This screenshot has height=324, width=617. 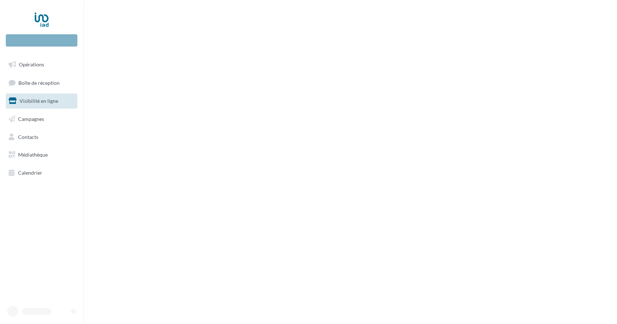 I want to click on span: Contacts, so click(x=28, y=137).